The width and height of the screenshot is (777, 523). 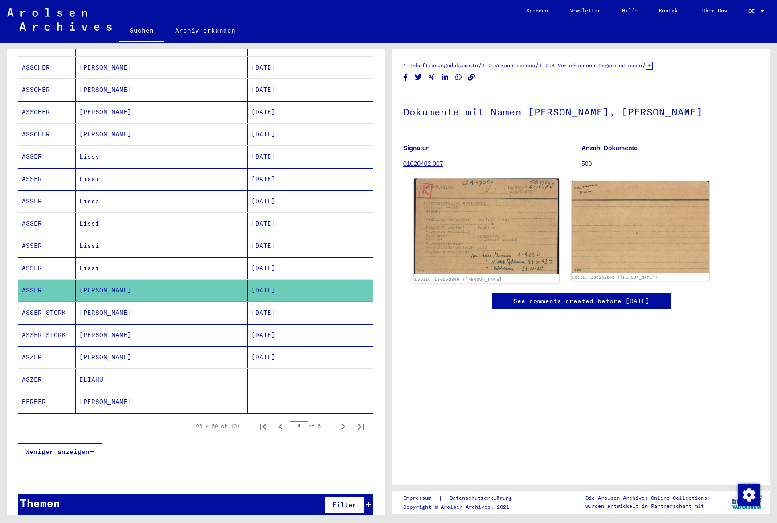 What do you see at coordinates (47, 402) in the screenshot?
I see `mat-cell: BERBER` at bounding box center [47, 402].